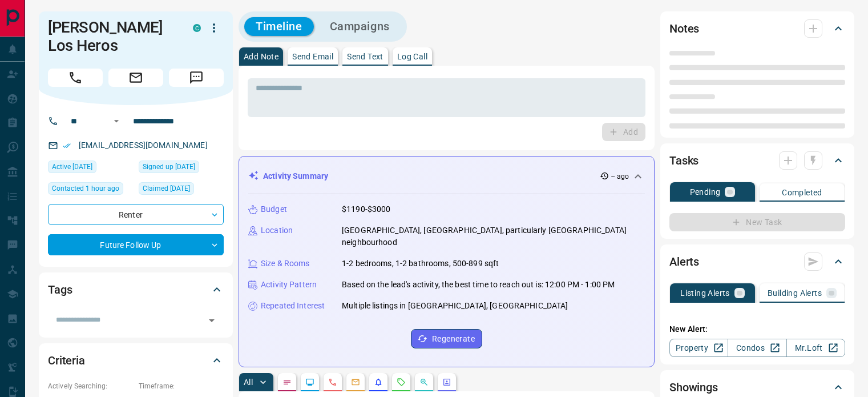 The image size is (868, 397). I want to click on svg: Notes, so click(287, 382).